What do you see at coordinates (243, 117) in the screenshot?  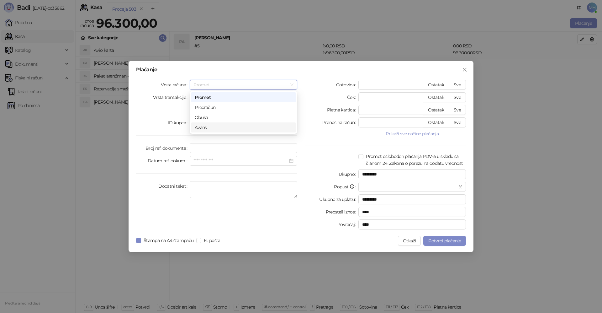 I see `div: Obuka` at bounding box center [243, 117].